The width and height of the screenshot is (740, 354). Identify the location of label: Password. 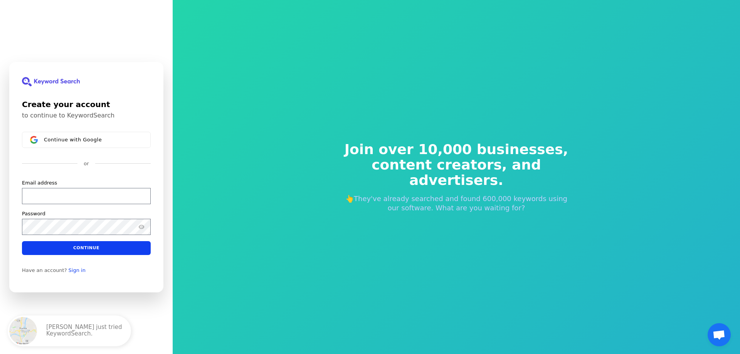
(34, 214).